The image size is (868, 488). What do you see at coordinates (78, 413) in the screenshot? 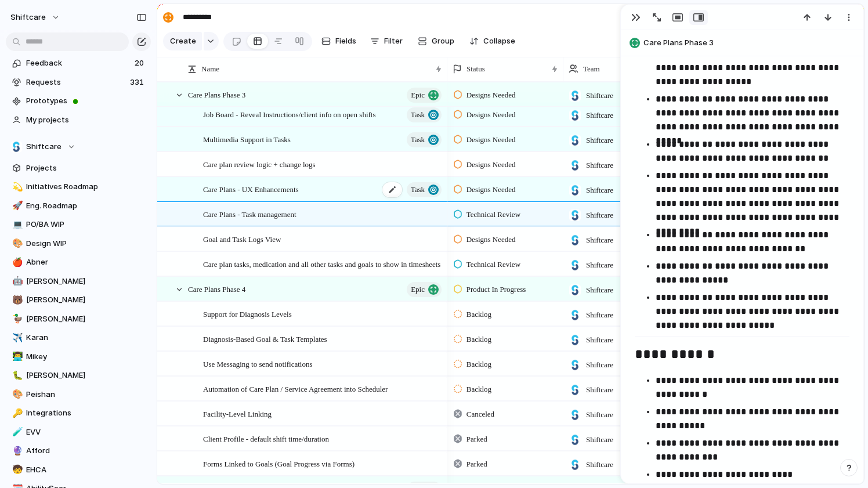
I see `div: 🔑Integrations` at bounding box center [78, 413].